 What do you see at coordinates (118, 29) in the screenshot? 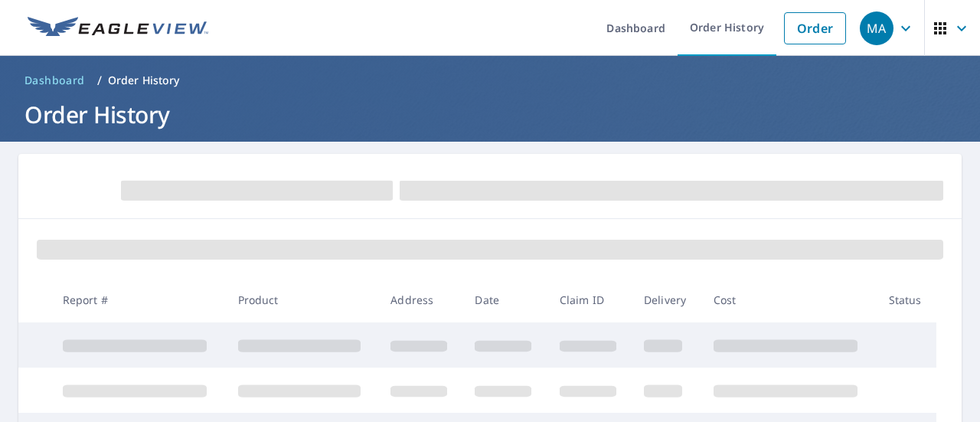
I see `img: EV Logo` at bounding box center [118, 29].